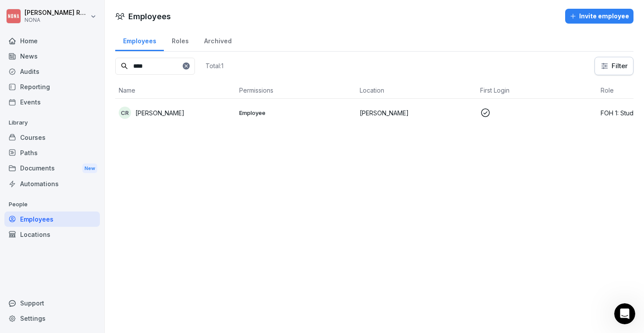  What do you see at coordinates (52, 168) in the screenshot?
I see `a: DocumentsNew` at bounding box center [52, 168].